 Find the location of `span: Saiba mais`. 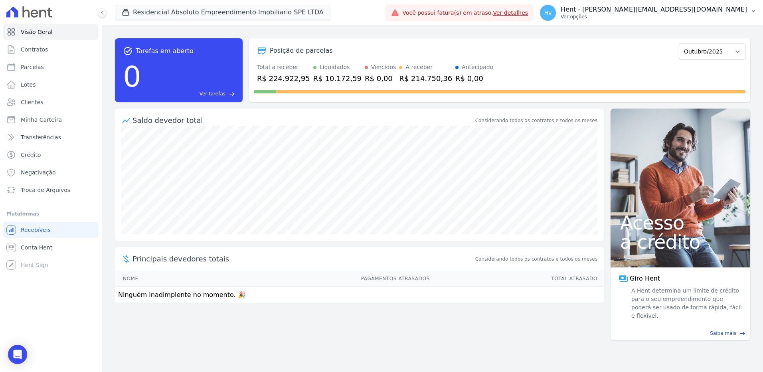

span: Saiba mais is located at coordinates (723, 333).